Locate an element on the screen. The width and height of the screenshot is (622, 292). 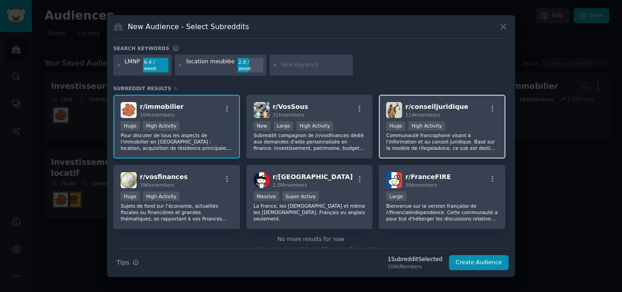
div: 2.8 / week is located at coordinates (250, 65).